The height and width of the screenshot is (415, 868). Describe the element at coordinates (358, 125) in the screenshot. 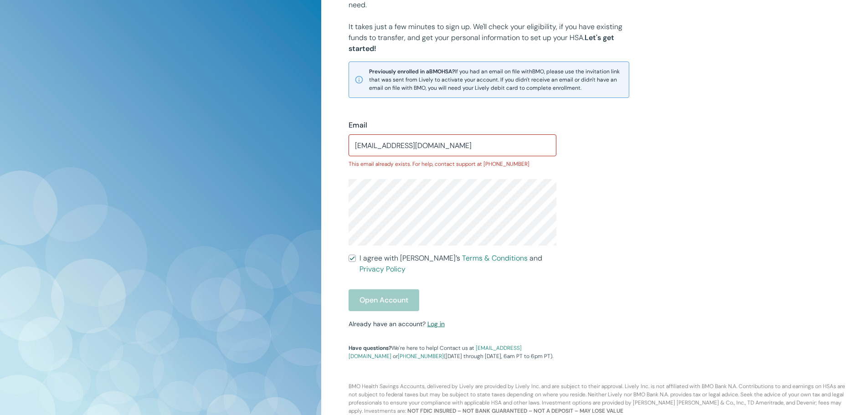

I see `label: Email` at that location.